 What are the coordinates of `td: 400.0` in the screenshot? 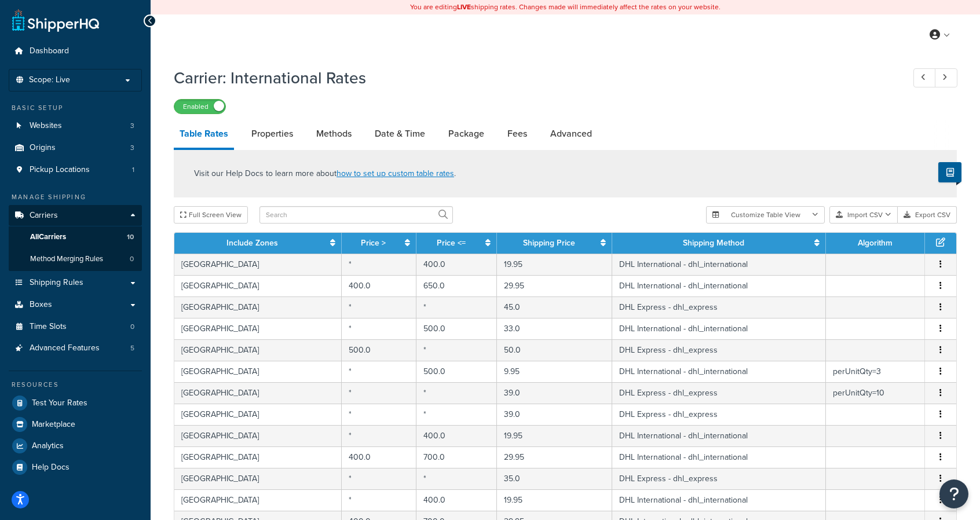 It's located at (456, 500).